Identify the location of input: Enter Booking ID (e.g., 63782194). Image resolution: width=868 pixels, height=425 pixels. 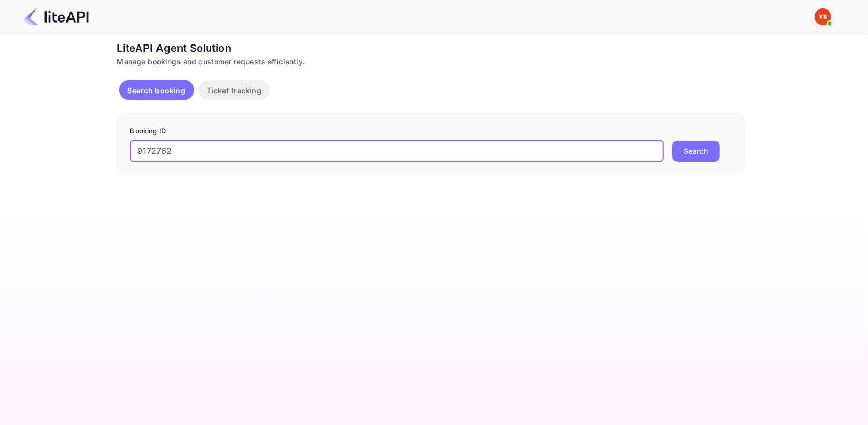
(397, 151).